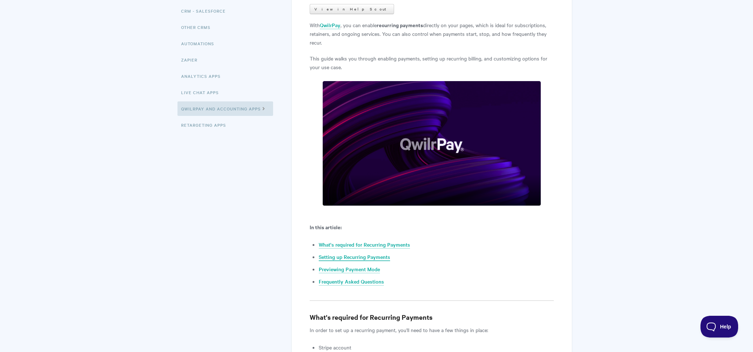  I want to click on a: Setting up Recurring Payments, so click(354, 257).